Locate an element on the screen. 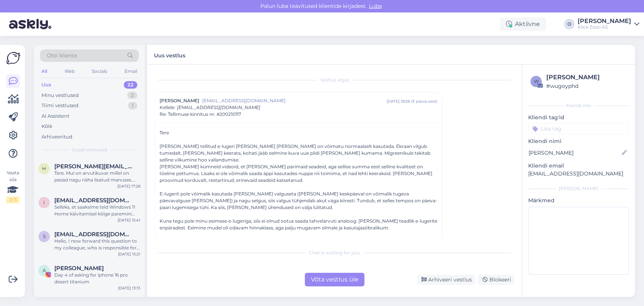 The height and width of the screenshot is (306, 644). div: Chat is waiting for you is located at coordinates (334, 253).